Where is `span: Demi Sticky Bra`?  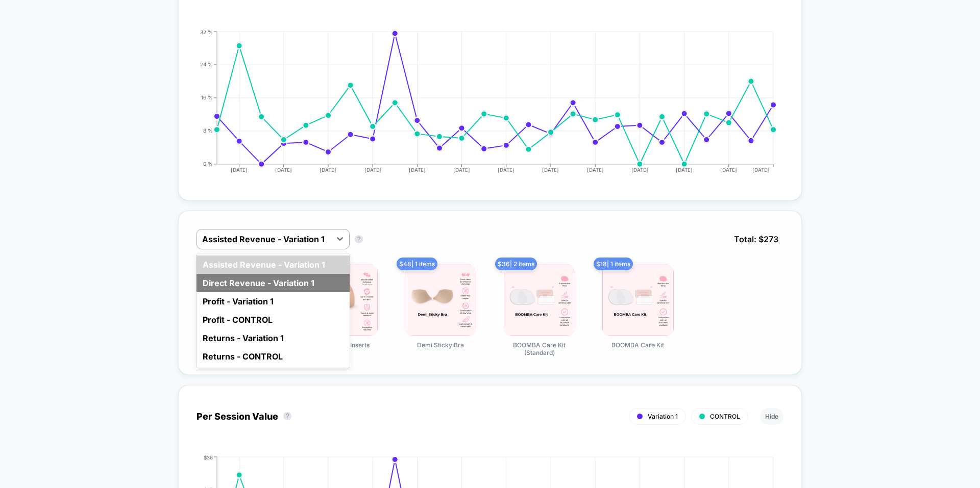
span: Demi Sticky Bra is located at coordinates (440, 345).